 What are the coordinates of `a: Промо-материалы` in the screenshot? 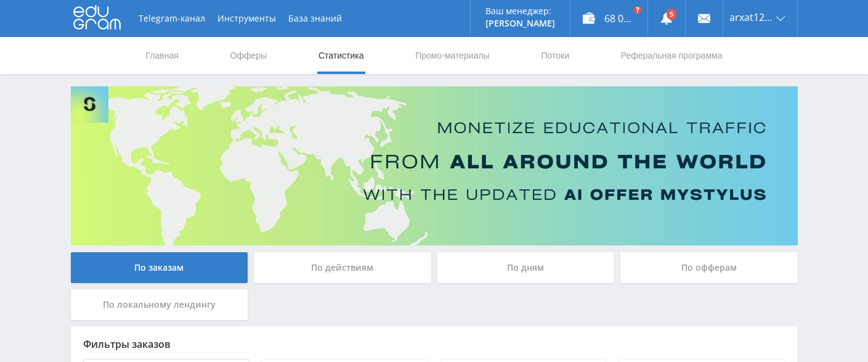 It's located at (452, 55).